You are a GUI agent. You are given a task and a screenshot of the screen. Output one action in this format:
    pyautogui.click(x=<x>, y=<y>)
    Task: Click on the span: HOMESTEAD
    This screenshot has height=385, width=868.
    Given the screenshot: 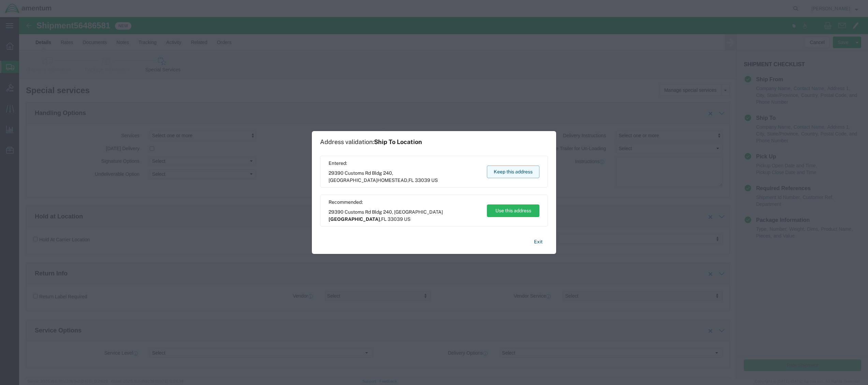 What is the action you would take?
    pyautogui.click(x=392, y=180)
    